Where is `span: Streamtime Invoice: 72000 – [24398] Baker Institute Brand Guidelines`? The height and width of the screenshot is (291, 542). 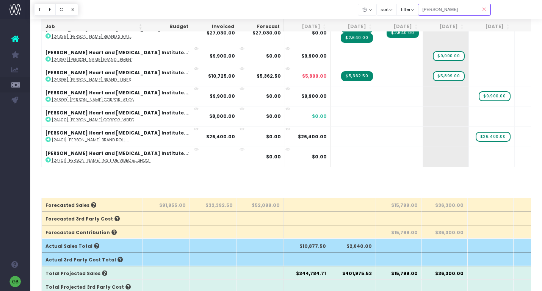
span: Streamtime Invoice: 72000 – [24398] Baker Institute Brand Guidelines is located at coordinates (357, 76).